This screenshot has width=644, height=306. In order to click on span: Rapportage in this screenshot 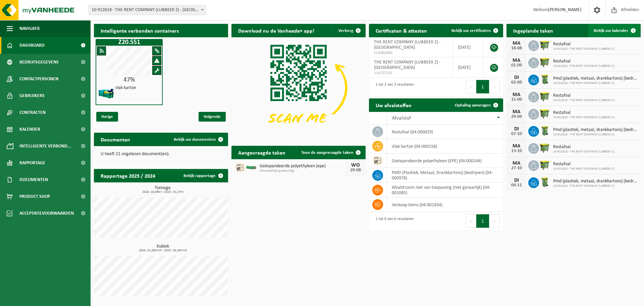, I will do `click(32, 163)`.